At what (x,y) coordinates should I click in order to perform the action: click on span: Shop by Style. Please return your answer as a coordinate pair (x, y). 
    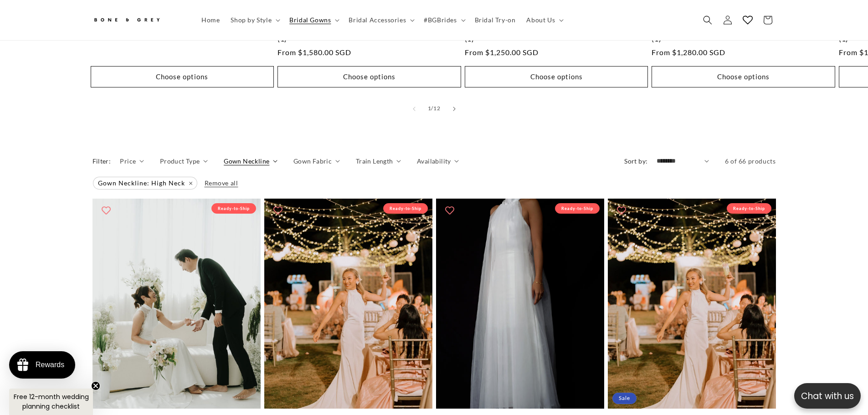
    Looking at the image, I should click on (251, 20).